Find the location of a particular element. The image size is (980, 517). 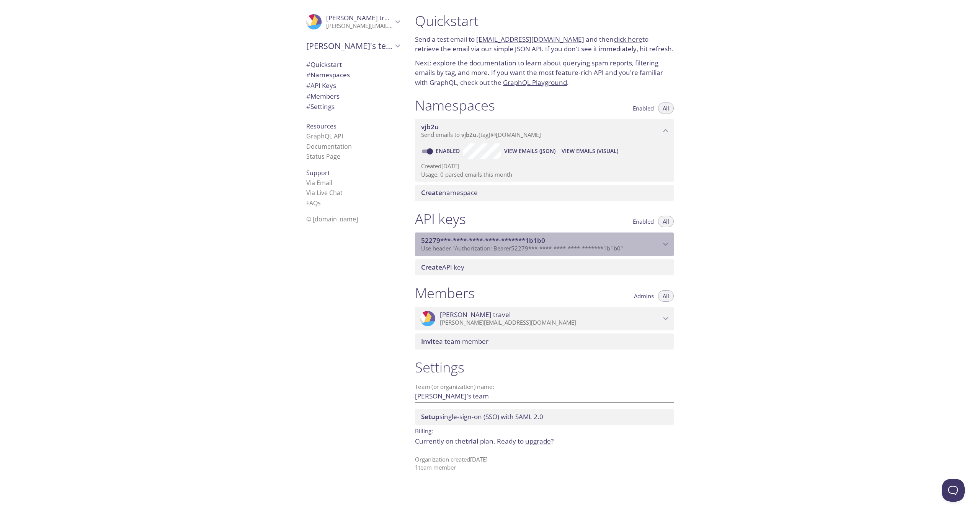

div: Create namespace is located at coordinates (544, 193).